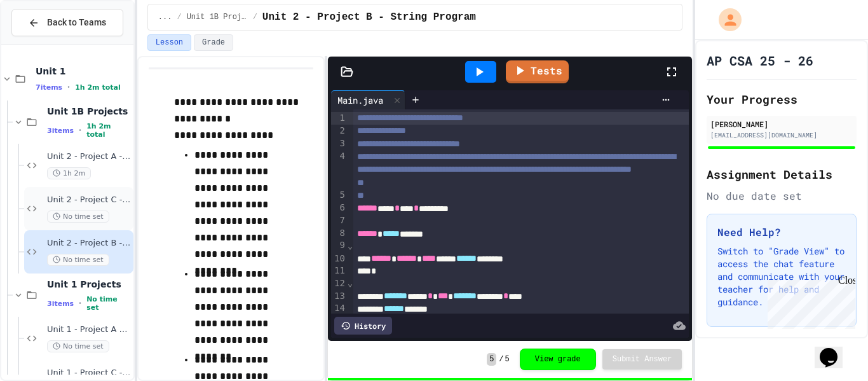 This screenshot has height=381, width=868. What do you see at coordinates (781, 277) in the screenshot?
I see `p: Switch to "Grade View" to access the chat feature and communicate with your teacher for help and ...` at bounding box center [781, 277].